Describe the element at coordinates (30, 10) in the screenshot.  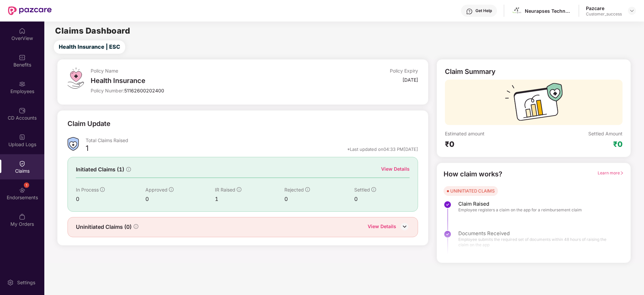
I see `img: New Pazcare Logo` at that location.